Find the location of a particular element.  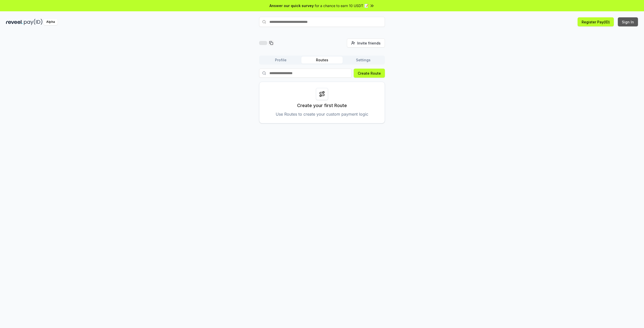

img: pay_id is located at coordinates (33, 22).